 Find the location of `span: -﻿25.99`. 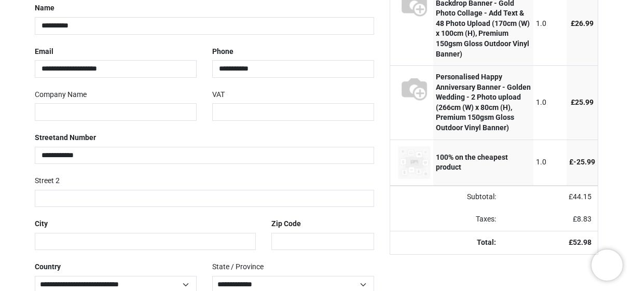

span: -﻿25.99 is located at coordinates (584, 162).